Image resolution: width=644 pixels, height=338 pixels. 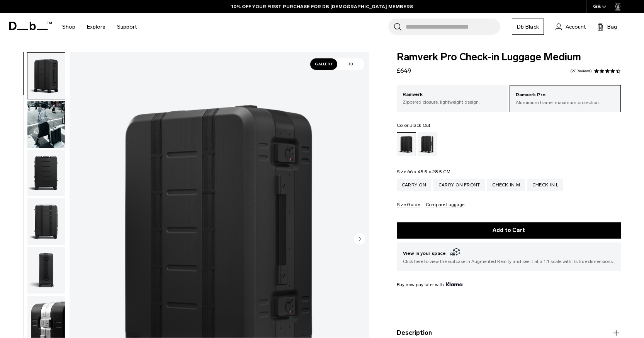 I want to click on span: Gallery, so click(x=324, y=64).